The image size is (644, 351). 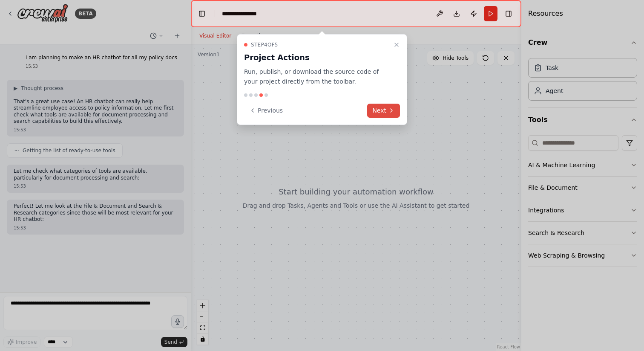 What do you see at coordinates (202, 14) in the screenshot?
I see `button: Hide left sidebar` at bounding box center [202, 14].